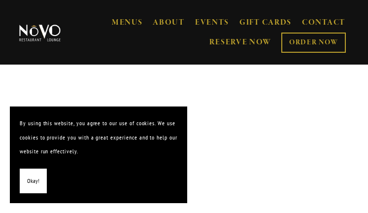 This screenshot has width=368, height=213. What do you see at coordinates (98, 137) in the screenshot?
I see `p: By using this website, you agree to our use of cookies. We use cookies to provide you with a grea...` at bounding box center [98, 137].